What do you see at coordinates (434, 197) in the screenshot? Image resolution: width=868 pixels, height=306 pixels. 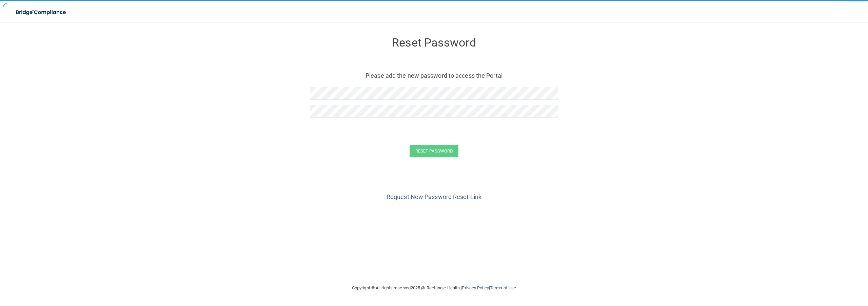 I see `a: Request New Password Reset Link` at bounding box center [434, 197].